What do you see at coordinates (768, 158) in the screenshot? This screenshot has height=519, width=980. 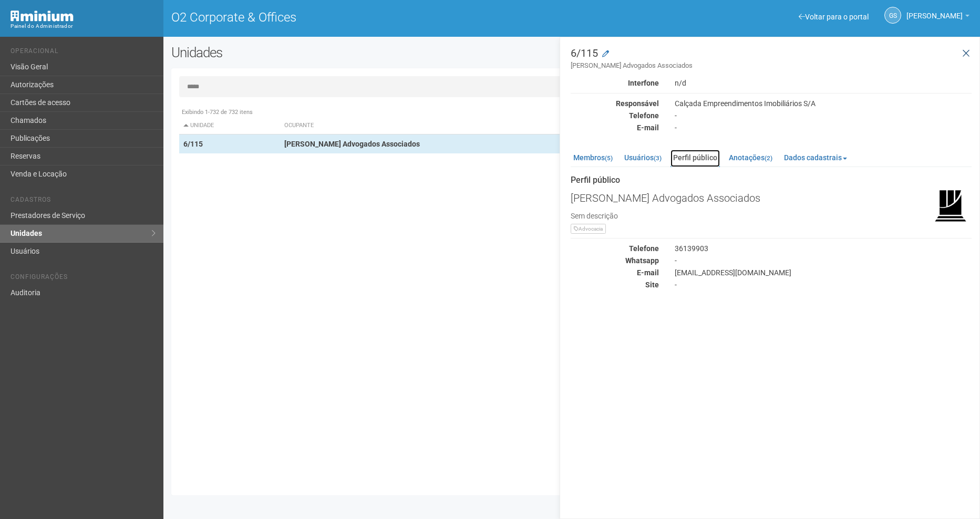 I see `small: (2)` at bounding box center [768, 158].